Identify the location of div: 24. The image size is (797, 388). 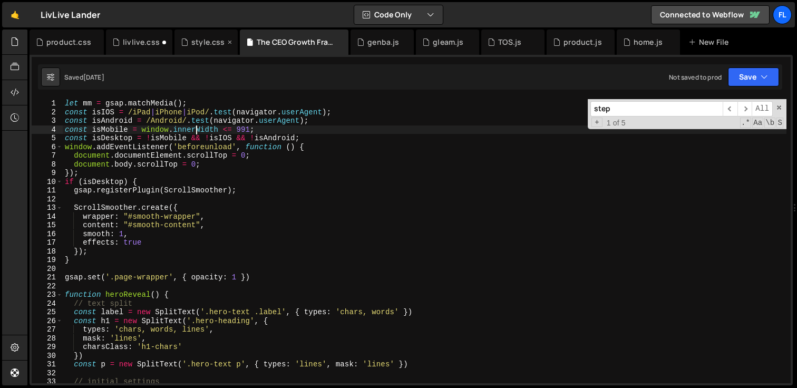
(47, 304).